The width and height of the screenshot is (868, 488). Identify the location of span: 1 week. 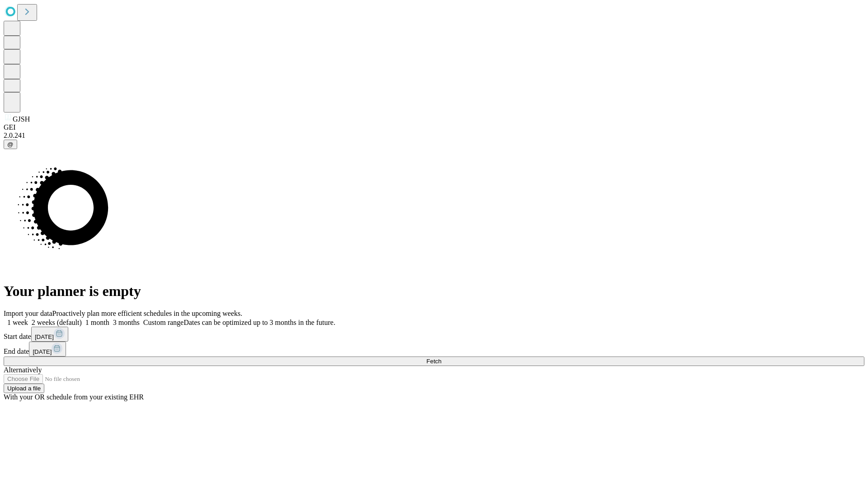
(18, 322).